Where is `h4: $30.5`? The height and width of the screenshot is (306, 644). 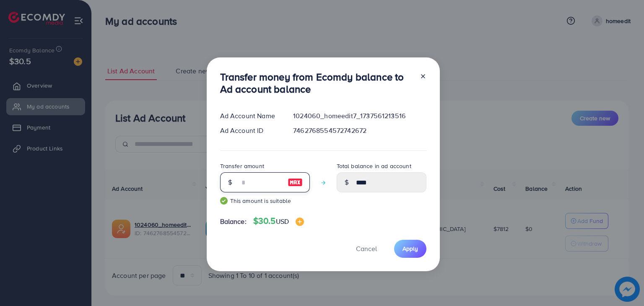 h4: $30.5 is located at coordinates (278, 221).